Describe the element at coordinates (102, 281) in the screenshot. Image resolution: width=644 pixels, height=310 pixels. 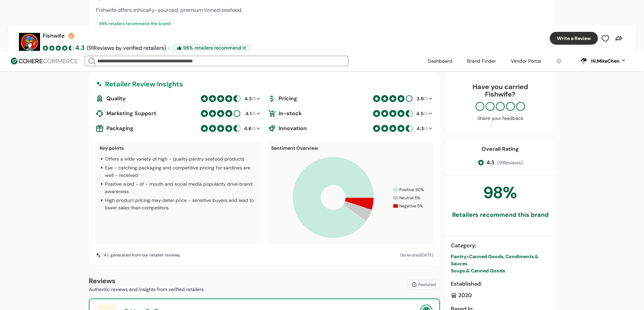
I see `b: Reviews` at that location.